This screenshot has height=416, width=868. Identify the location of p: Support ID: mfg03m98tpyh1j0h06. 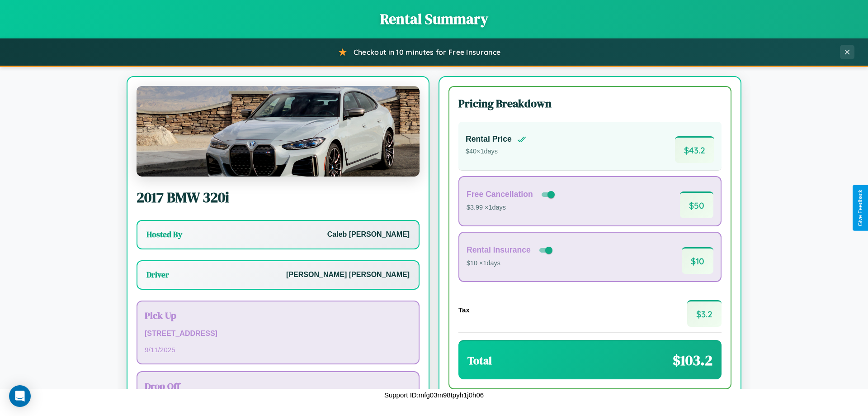
(434, 394).